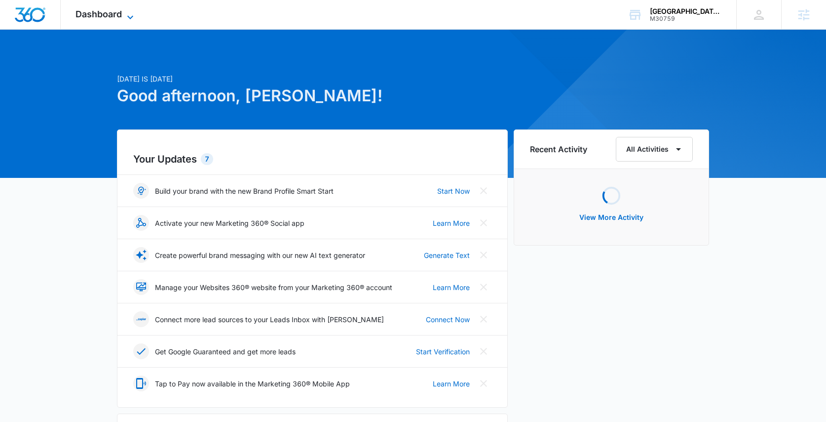 The image size is (826, 422). What do you see at coordinates (252, 383) in the screenshot?
I see `p: Tap to Pay now available in the Marketing 360® Mobile App` at bounding box center [252, 383].